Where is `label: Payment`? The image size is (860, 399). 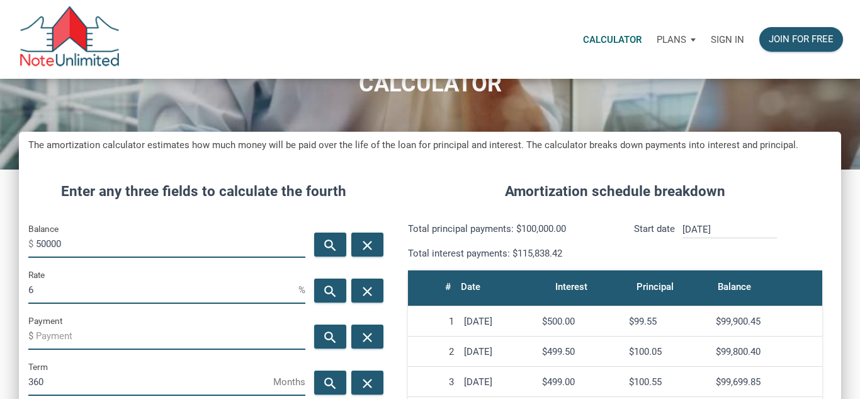 label: Payment is located at coordinates (45, 321).